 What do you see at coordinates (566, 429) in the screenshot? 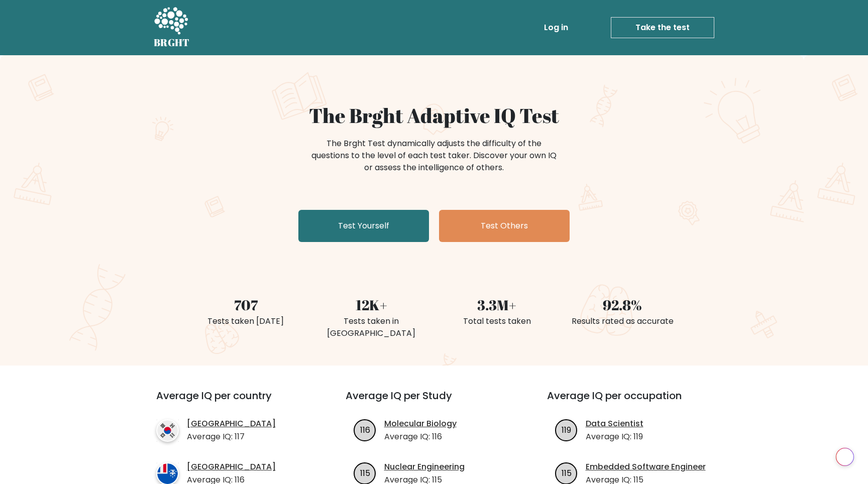
I see `text: 119` at bounding box center [566, 429].